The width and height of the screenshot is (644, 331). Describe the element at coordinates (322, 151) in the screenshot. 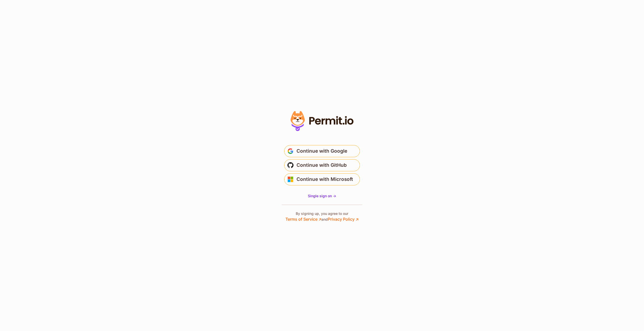

I see `span: Continue with Google` at that location.